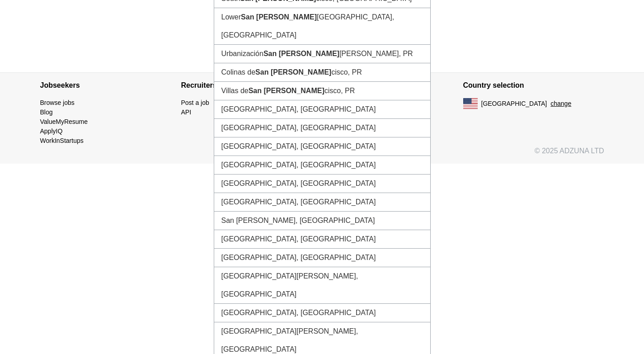 The height and width of the screenshot is (354, 644). Describe the element at coordinates (534, 86) in the screenshot. I see `h4: Country selection` at that location.